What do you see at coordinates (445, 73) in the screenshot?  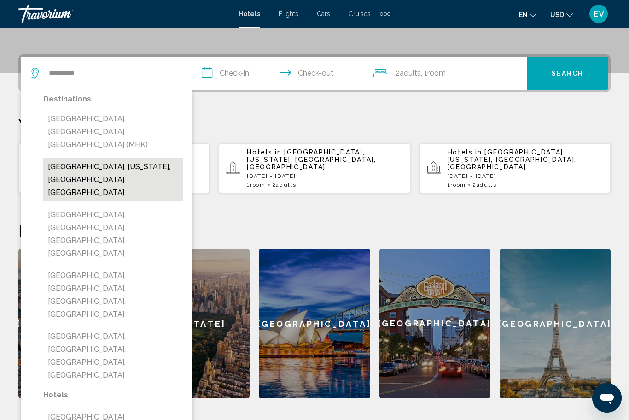 I see `button: Travelers: 2 adults, 0 children` at bounding box center [445, 73].